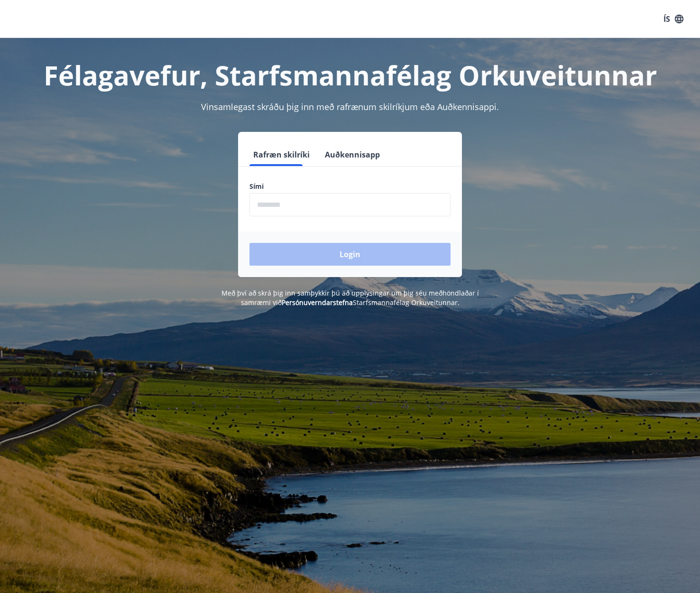 This screenshot has height=593, width=700. I want to click on span: Vinsamlegast skráðu þig inn með rafrænum skilríkjum eða Auðkennisappi., so click(350, 107).